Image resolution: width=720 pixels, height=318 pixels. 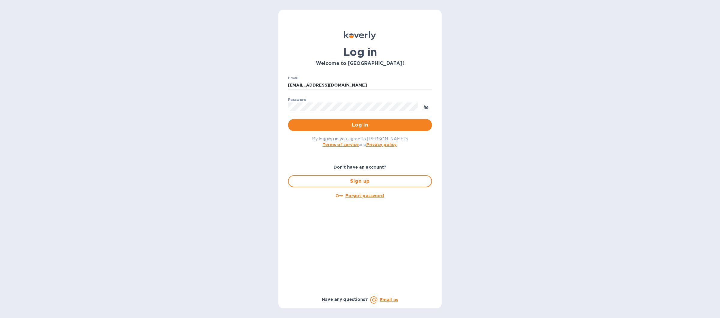 I want to click on h1: Log in, so click(x=360, y=52).